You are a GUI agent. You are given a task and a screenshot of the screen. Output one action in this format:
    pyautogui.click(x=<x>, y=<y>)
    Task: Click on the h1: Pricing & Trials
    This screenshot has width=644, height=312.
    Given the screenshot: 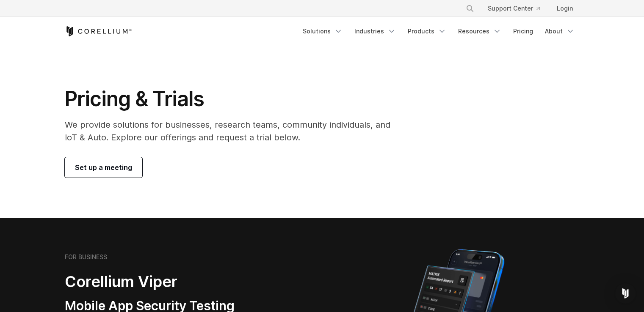 What is the action you would take?
    pyautogui.click(x=233, y=99)
    